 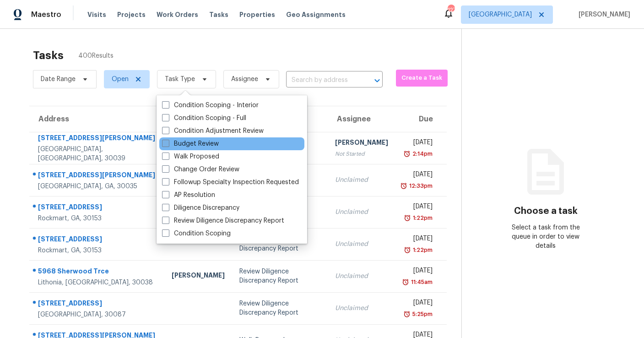 What do you see at coordinates (223, 221) in the screenshot?
I see `label: Review Diligence Discrepancy Report` at bounding box center [223, 221].